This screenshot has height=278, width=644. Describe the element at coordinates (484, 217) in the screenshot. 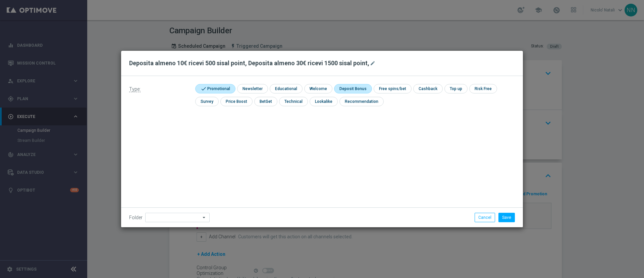

I see `button: Cancel` at that location.